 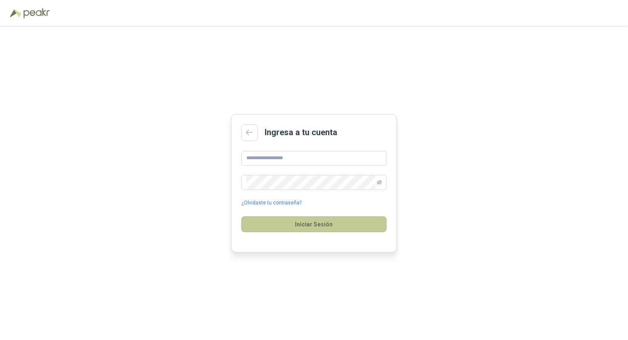 What do you see at coordinates (314, 224) in the screenshot?
I see `button: Iniciar Sesión` at bounding box center [314, 224].